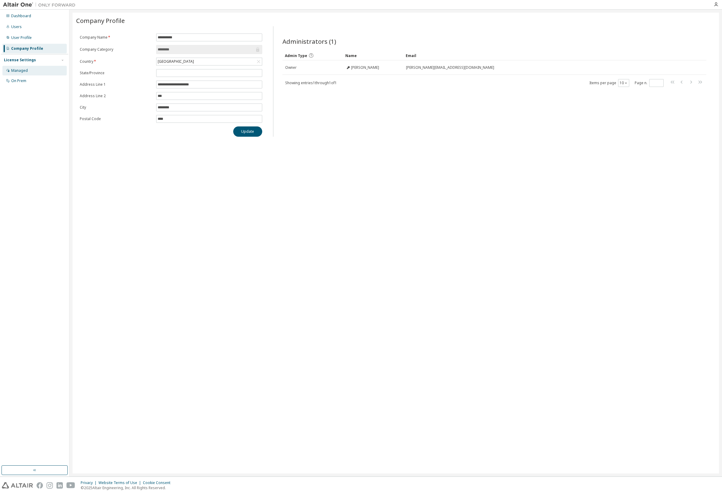 This screenshot has width=722, height=494. I want to click on button: Update, so click(248, 132).